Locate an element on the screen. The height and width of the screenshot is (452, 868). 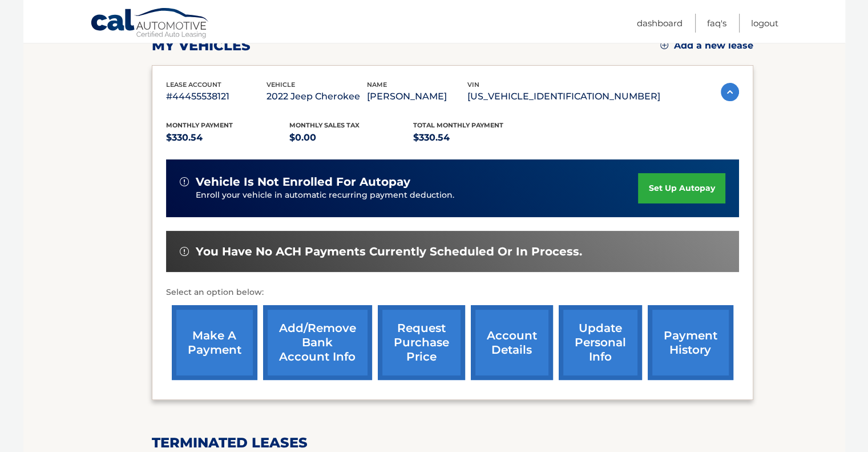
a: account details is located at coordinates (512, 342).